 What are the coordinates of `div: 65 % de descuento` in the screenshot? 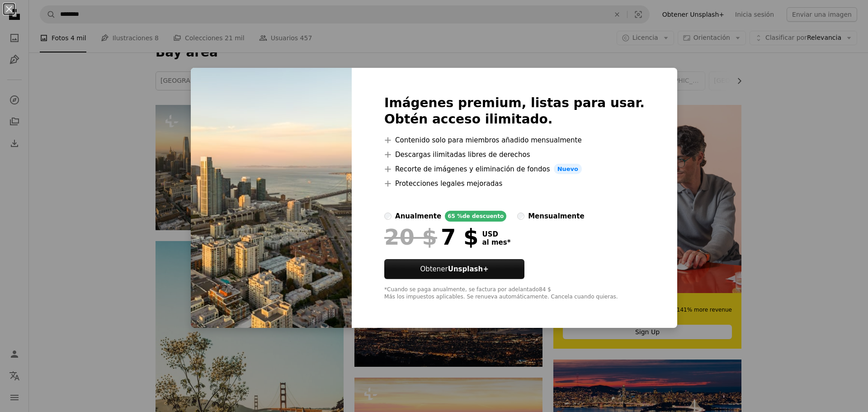 It's located at (476, 216).